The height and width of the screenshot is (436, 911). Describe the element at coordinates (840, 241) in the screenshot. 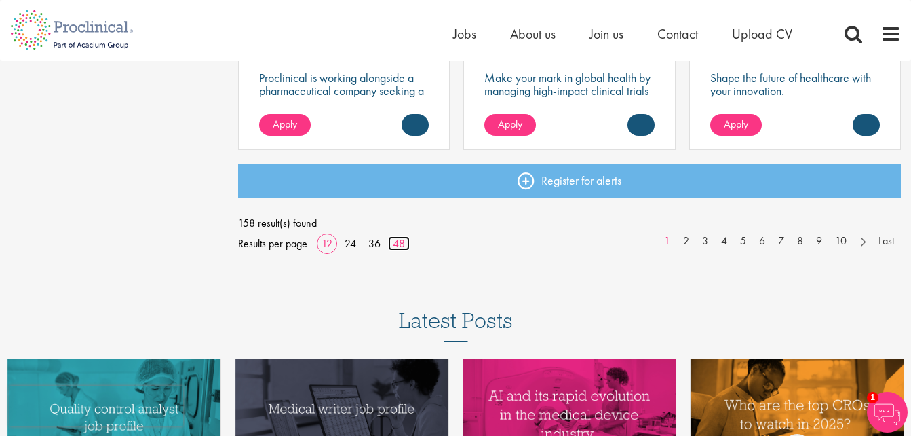

I see `a: 10` at that location.